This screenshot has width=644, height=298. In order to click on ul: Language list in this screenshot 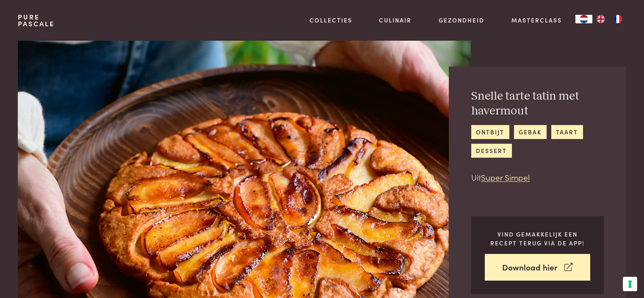, I will do `click(609, 19)`.